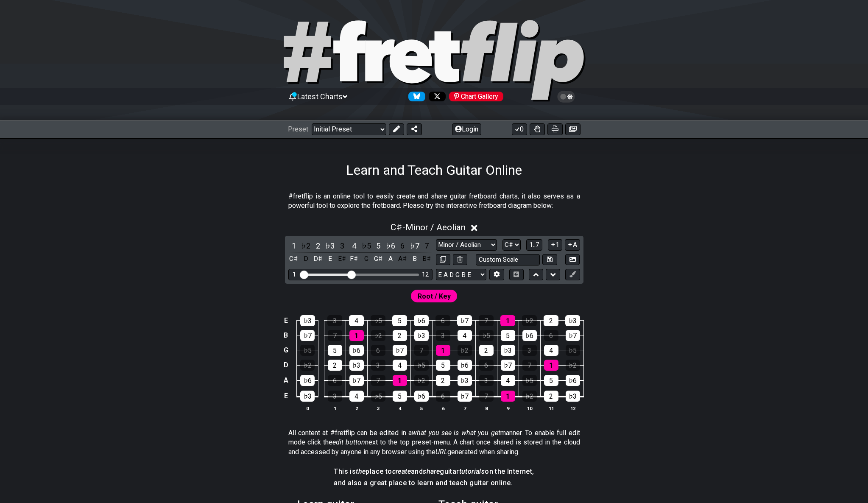 This screenshot has height=503, width=868. Describe the element at coordinates (550, 260) in the screenshot. I see `button: Store user defined scale` at that location.